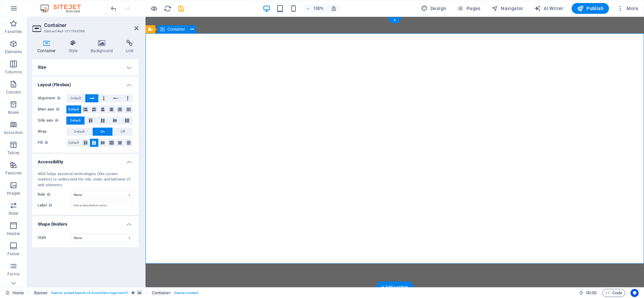 The image size is (644, 298). I want to click on span: More, so click(627, 9).